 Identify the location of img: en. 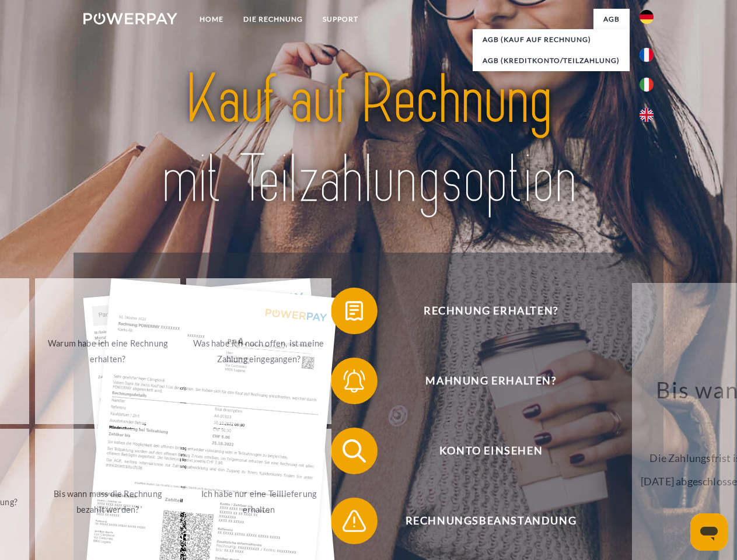
(647, 115).